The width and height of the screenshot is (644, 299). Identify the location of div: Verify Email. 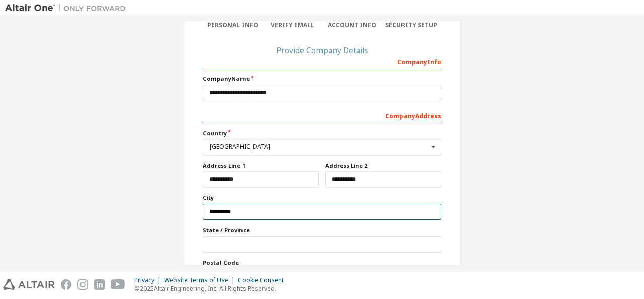
(292, 25).